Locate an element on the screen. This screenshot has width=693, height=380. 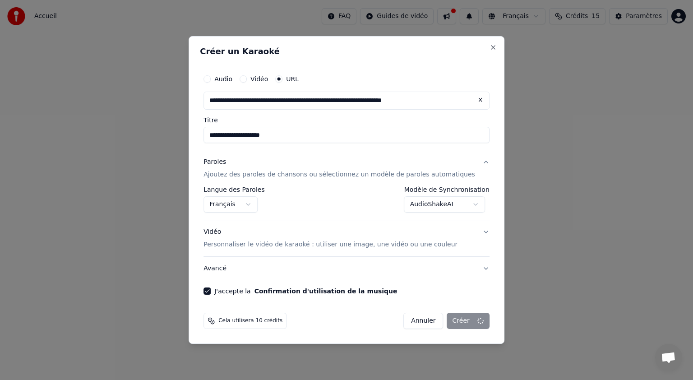
button: Avancé is located at coordinates (347, 269).